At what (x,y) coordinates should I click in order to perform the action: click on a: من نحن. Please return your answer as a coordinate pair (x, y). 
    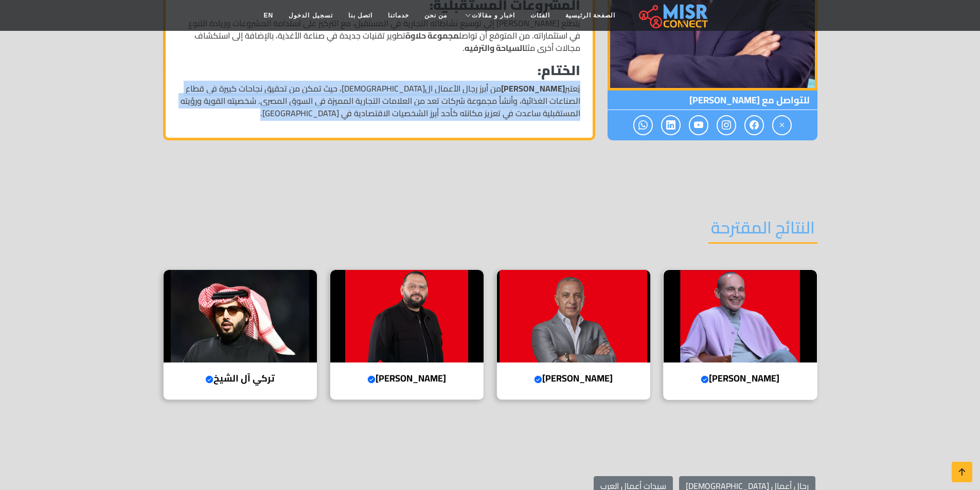
    Looking at the image, I should click on (436, 16).